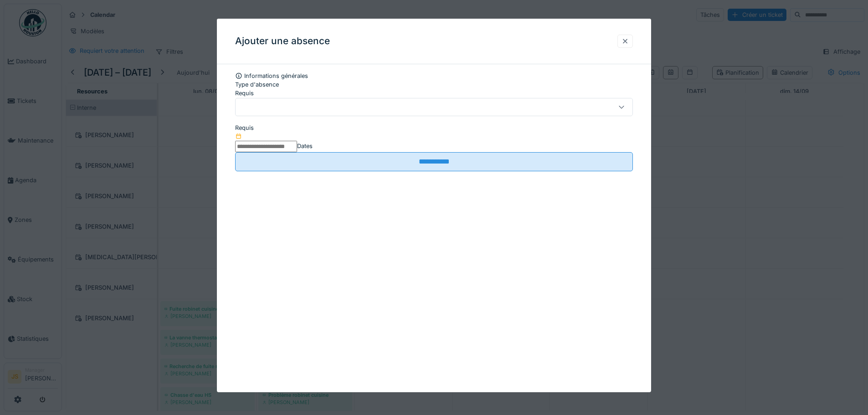 The image size is (868, 415). I want to click on div: Informations générales, so click(434, 76).